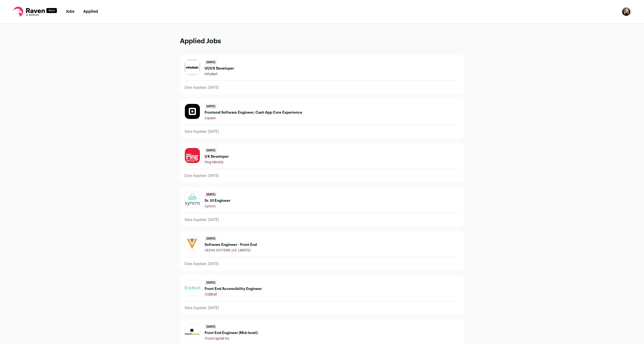 The width and height of the screenshot is (644, 344). I want to click on span: Software Engineer - Front End, so click(231, 245).